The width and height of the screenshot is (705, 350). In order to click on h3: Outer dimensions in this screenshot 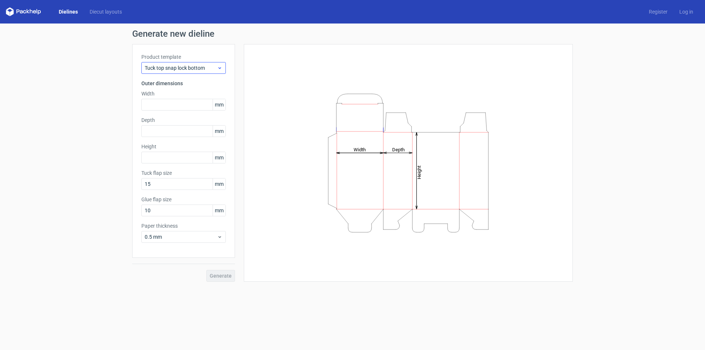, I will do `click(184, 83)`.